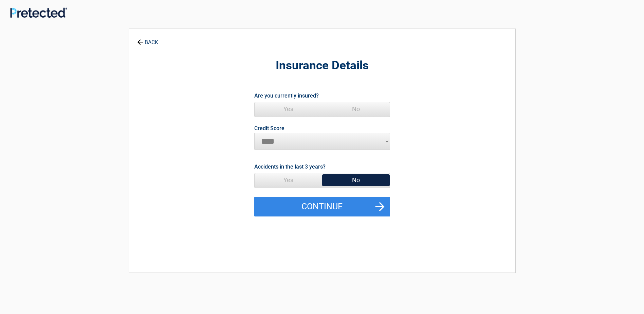 Image resolution: width=644 pixels, height=314 pixels. What do you see at coordinates (148, 39) in the screenshot?
I see `a: BACK` at bounding box center [148, 39].